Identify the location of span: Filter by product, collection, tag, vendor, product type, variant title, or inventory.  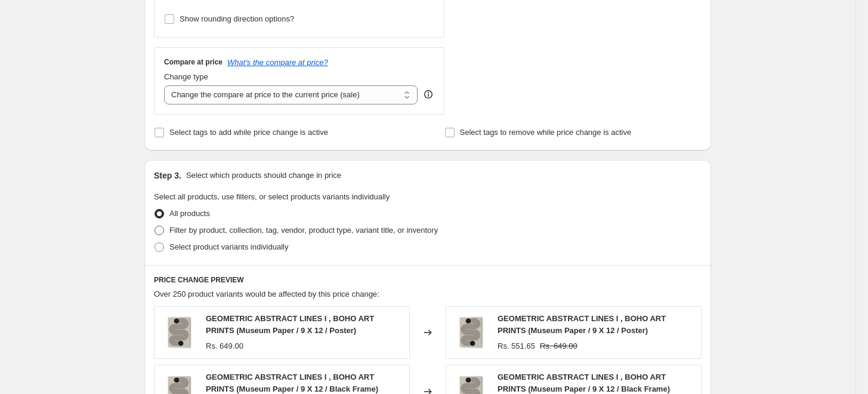
(304, 230).